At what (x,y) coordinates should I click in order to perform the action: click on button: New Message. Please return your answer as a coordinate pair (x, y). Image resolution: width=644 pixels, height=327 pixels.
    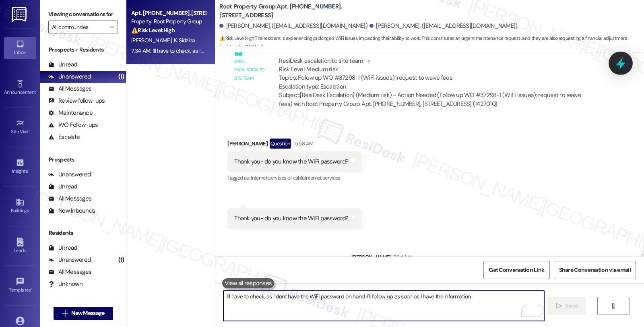
    Looking at the image, I should click on (83, 314).